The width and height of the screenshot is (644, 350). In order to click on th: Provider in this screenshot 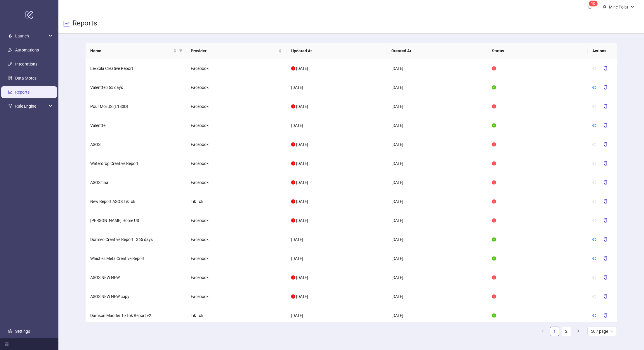, I will do `click(236, 51)`.